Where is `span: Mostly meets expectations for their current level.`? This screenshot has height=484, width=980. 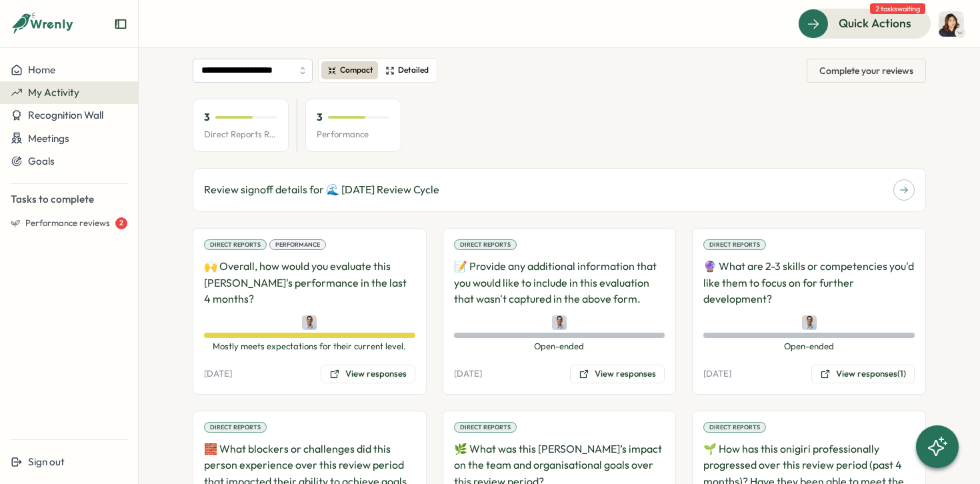 span: Mostly meets expectations for their current level. is located at coordinates (309, 347).